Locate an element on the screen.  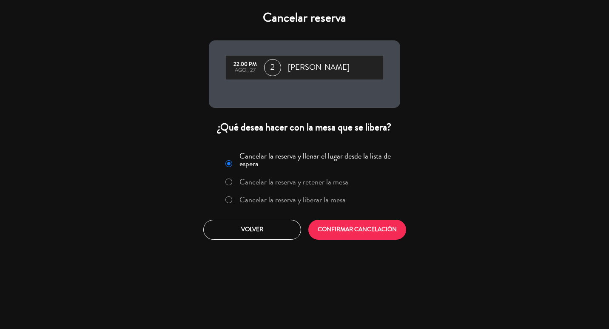
span: 2 is located at coordinates (273, 68).